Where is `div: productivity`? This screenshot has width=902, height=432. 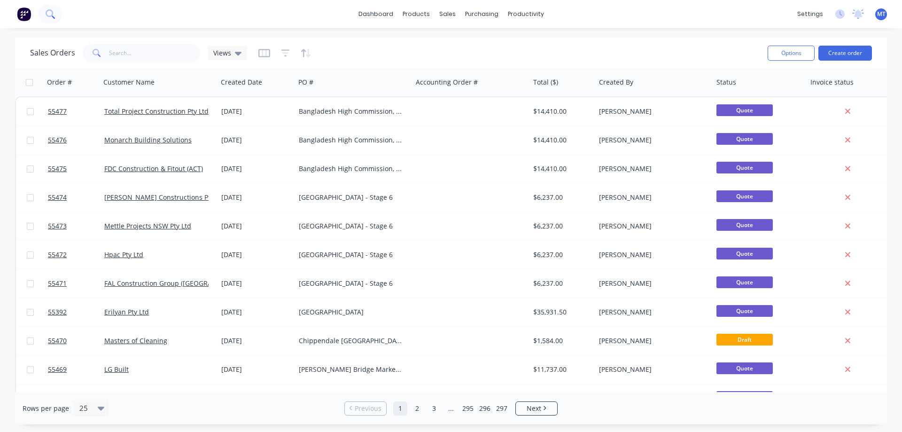
div: productivity is located at coordinates (526, 14).